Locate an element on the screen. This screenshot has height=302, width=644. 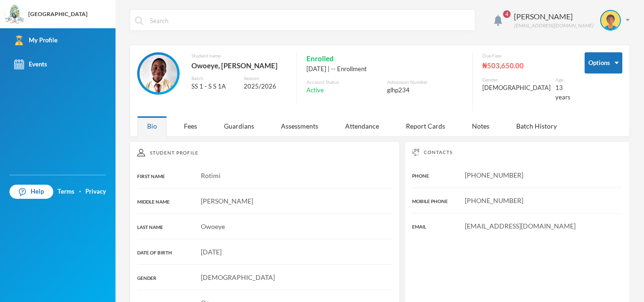
div: Events is located at coordinates (31, 64).